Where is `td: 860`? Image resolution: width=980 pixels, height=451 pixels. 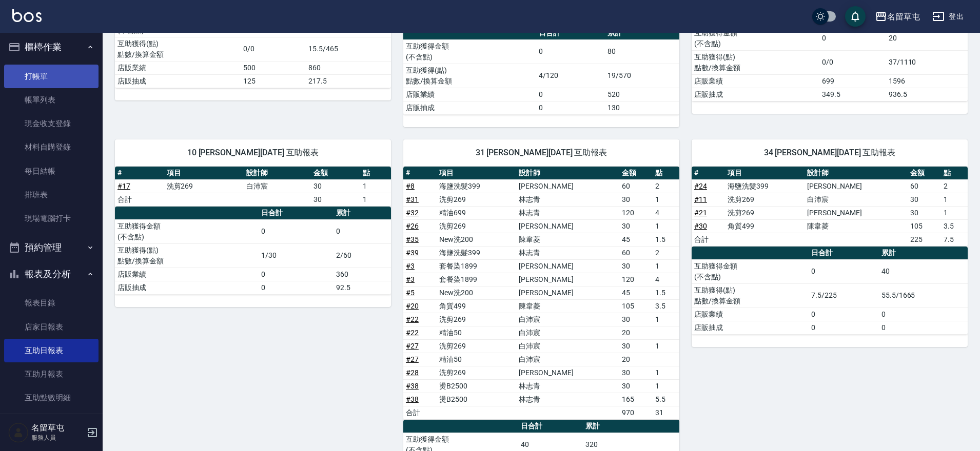
td: 860 is located at coordinates (348, 68).